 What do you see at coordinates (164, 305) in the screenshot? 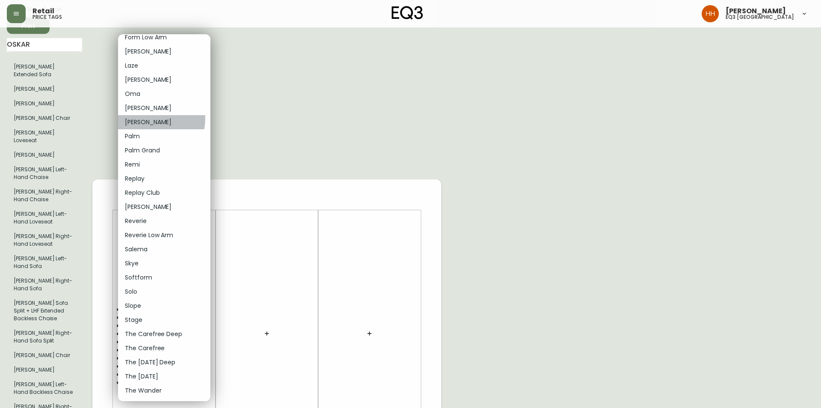
I see `li: Slope` at bounding box center [164, 305].